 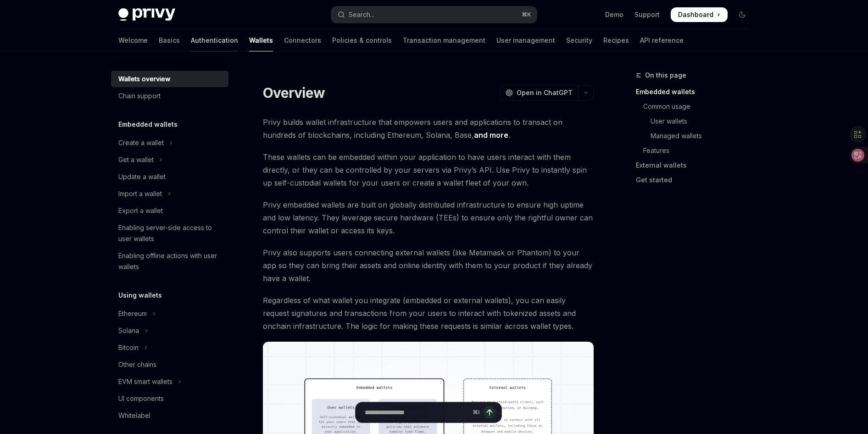 What do you see at coordinates (170, 211) in the screenshot?
I see `a: Export a wallet` at bounding box center [170, 211].